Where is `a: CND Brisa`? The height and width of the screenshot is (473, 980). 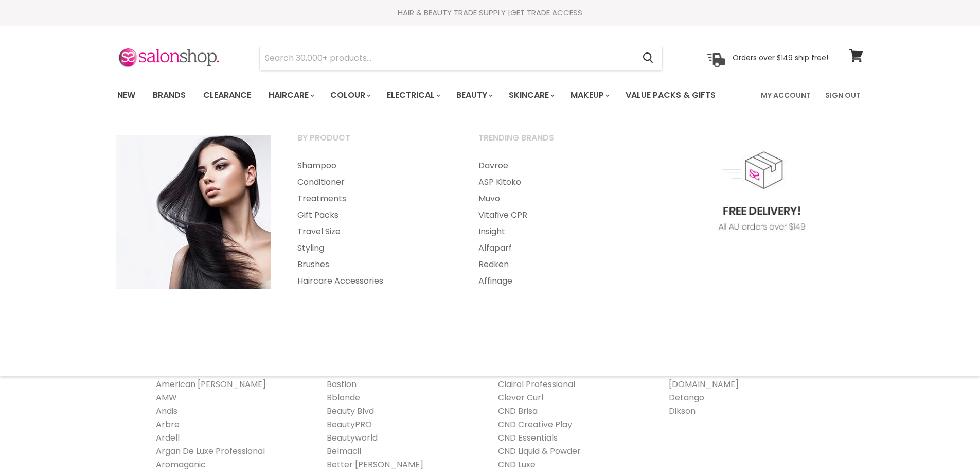 a: CND Brisa is located at coordinates (518, 411).